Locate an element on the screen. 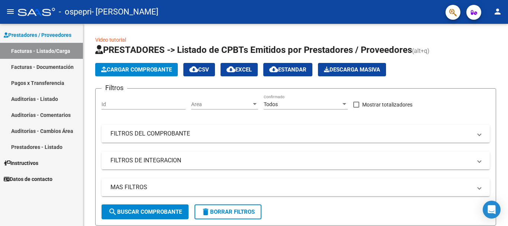 The image size is (508, 226). mat-expansion-panel-header: FILTROS DE INTEGRACION is located at coordinates (296, 160).